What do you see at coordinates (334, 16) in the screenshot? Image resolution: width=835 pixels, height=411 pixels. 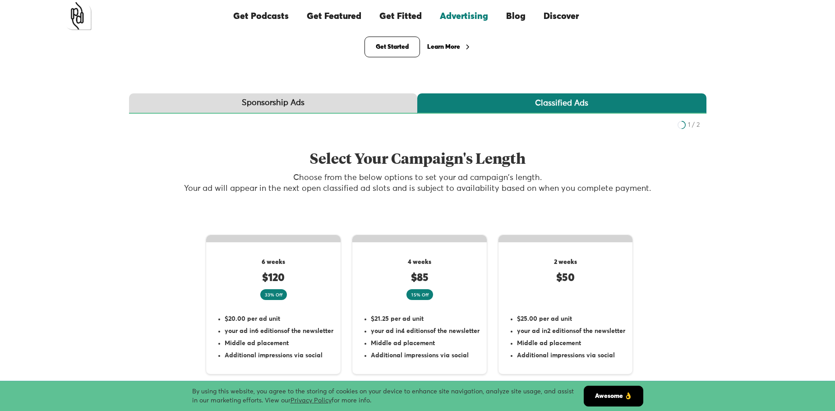 I see `a: Get Featured` at bounding box center [334, 16].